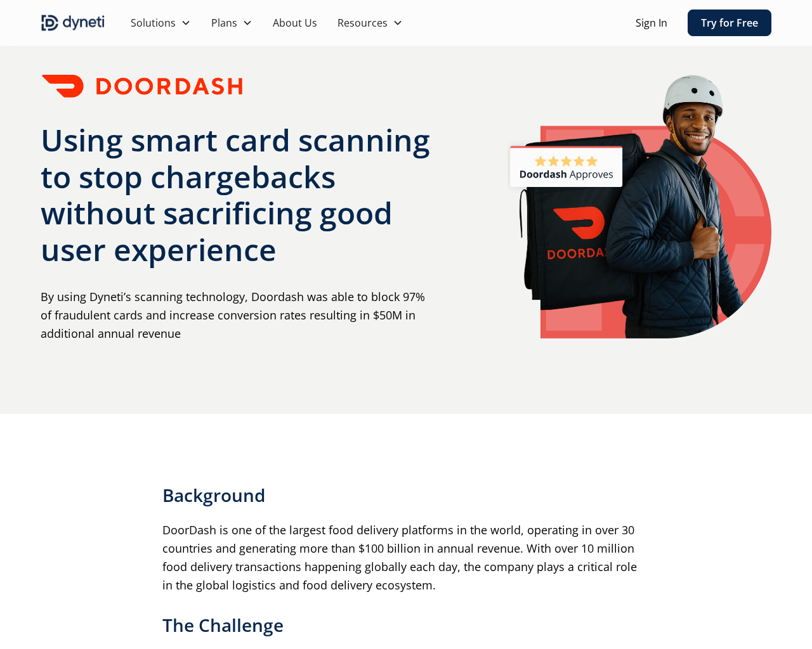 This screenshot has width=812, height=649. I want to click on p: By using Dyneti’s scanning technology, Doordash was able to block 97% of fraudulent cards and inc..., so click(239, 315).